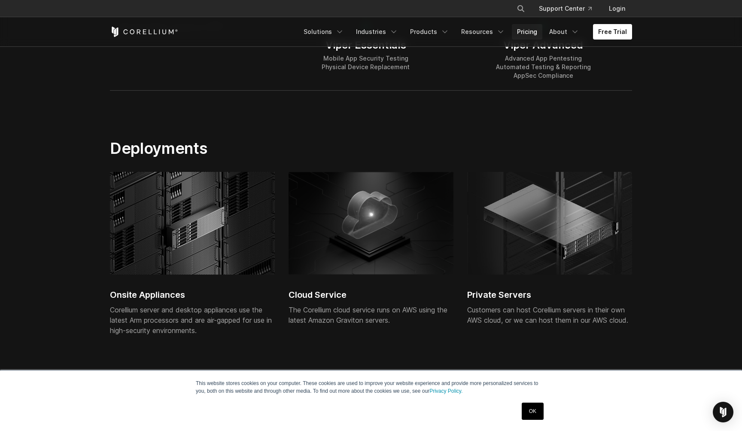 The height and width of the screenshot is (431, 742). Describe the element at coordinates (371, 295) in the screenshot. I see `h2: Cloud Service` at that location.